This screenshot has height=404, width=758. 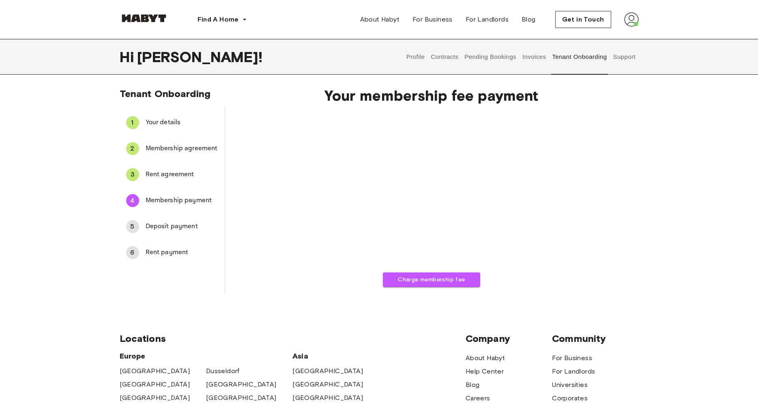 I want to click on span: Tenant Onboarding, so click(x=165, y=93).